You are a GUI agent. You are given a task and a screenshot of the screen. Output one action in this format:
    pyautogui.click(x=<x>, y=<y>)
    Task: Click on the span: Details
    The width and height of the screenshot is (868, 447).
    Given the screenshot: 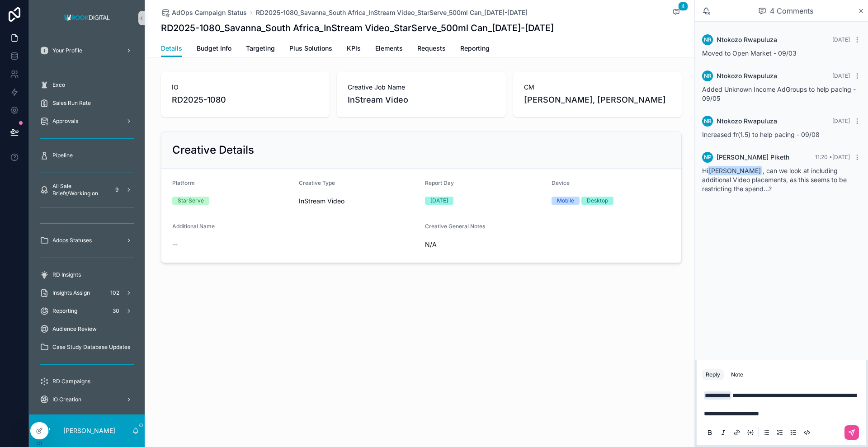 What is the action you would take?
    pyautogui.click(x=171, y=49)
    